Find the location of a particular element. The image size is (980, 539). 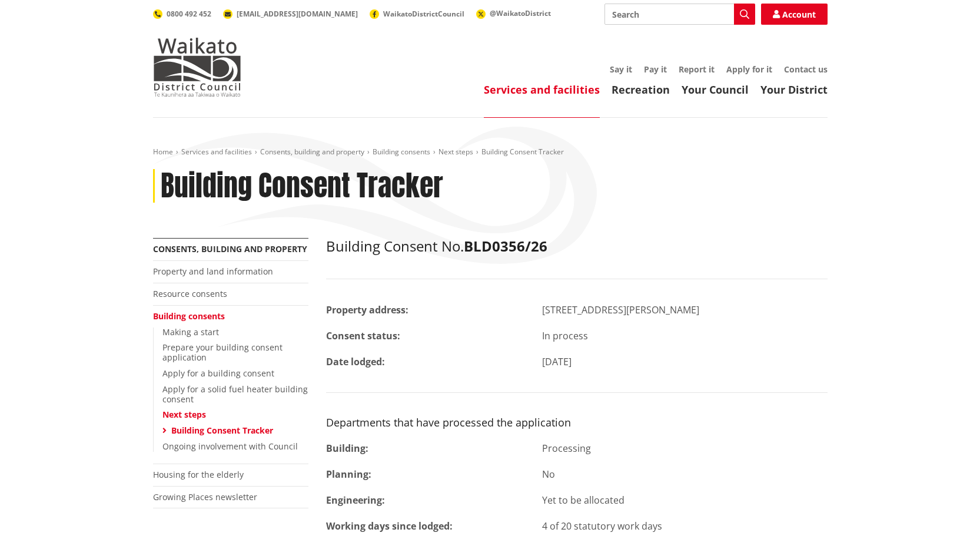

a: Housing for the elderly is located at coordinates (198, 474).